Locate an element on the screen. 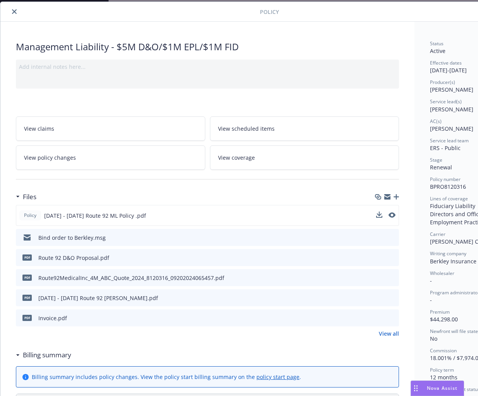  a: View claims is located at coordinates (110, 128).